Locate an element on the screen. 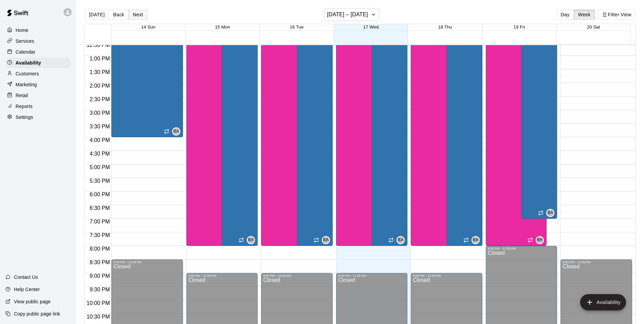 The image size is (644, 324). div: Services is located at coordinates (38, 41).